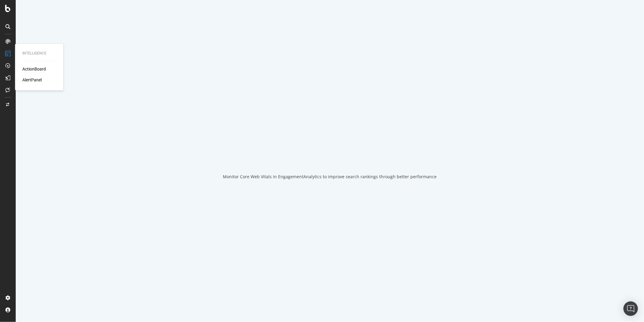 The height and width of the screenshot is (322, 644). Describe the element at coordinates (34, 69) in the screenshot. I see `a: ActionBoard` at that location.